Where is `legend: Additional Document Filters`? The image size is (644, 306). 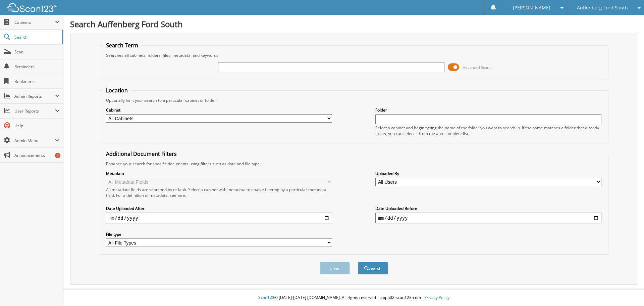
legend: Additional Document Filters is located at coordinates (141, 154).